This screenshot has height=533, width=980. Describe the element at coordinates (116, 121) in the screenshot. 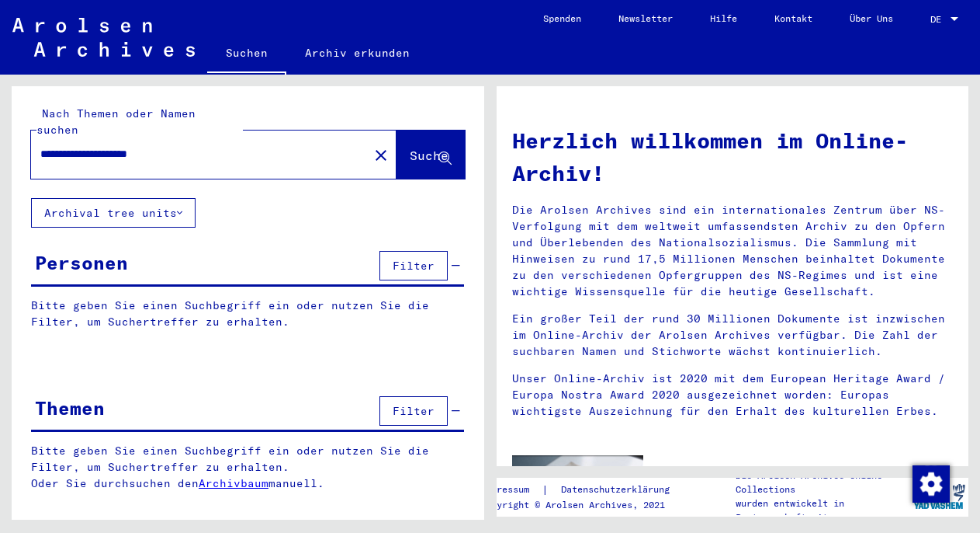

I see `mat-label: Nach Themen oder Namen suchen` at that location.